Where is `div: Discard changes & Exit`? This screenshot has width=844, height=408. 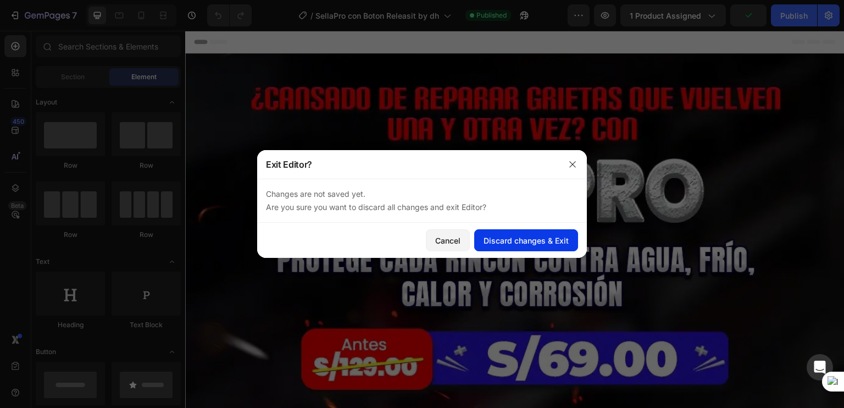
div: Discard changes & Exit is located at coordinates (526, 240).